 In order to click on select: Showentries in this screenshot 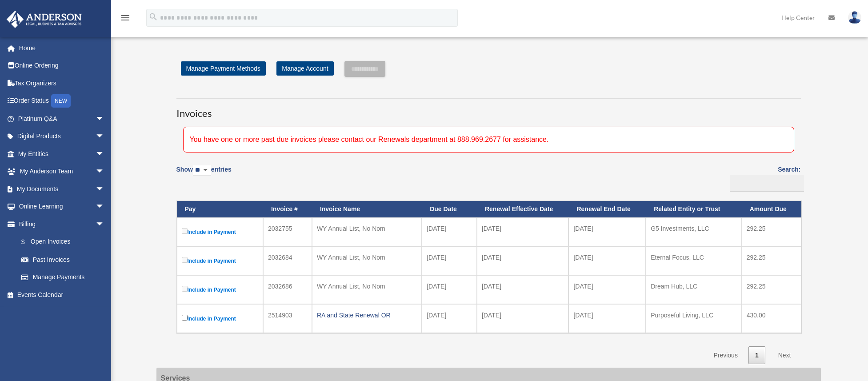, I will do `click(202, 170)`.